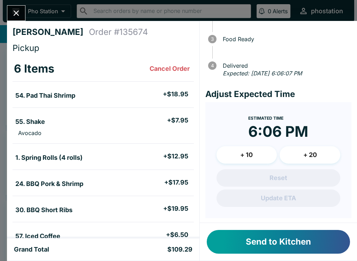 This screenshot has height=261, width=357. What do you see at coordinates (180, 250) in the screenshot?
I see `h5: $109.29` at bounding box center [180, 250].